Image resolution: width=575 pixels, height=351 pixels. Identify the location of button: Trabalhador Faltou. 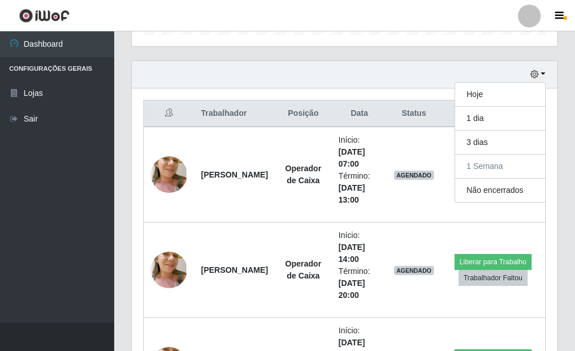
(493, 278).